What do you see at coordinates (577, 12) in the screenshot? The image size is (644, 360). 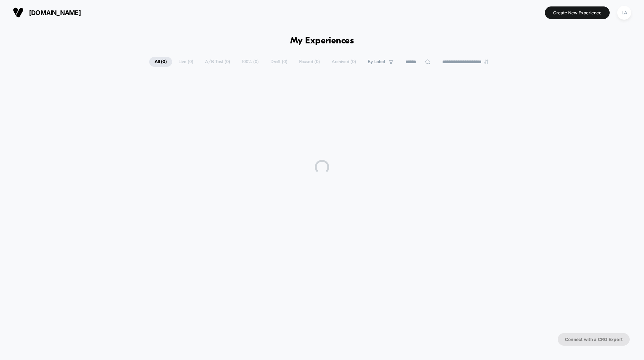 I see `button: Create New Experience` at bounding box center [577, 12].